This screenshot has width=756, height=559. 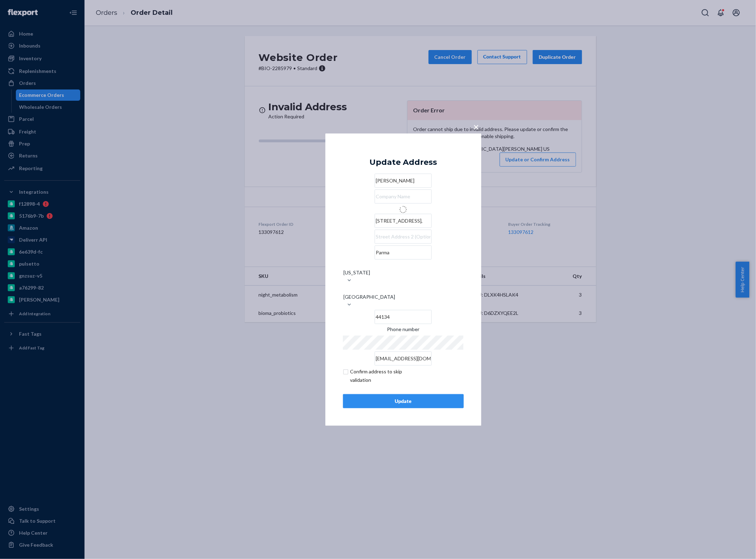 I want to click on input: ZIP Code, so click(x=403, y=317).